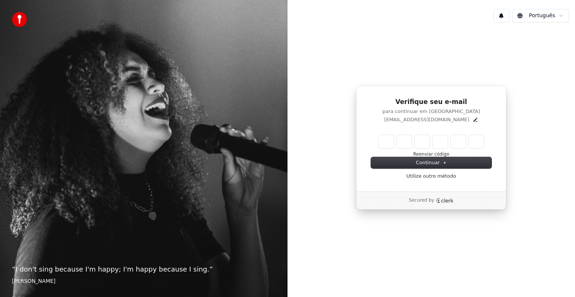 The image size is (575, 297). What do you see at coordinates (445, 201) in the screenshot?
I see `a: Clerk logo` at bounding box center [445, 201].